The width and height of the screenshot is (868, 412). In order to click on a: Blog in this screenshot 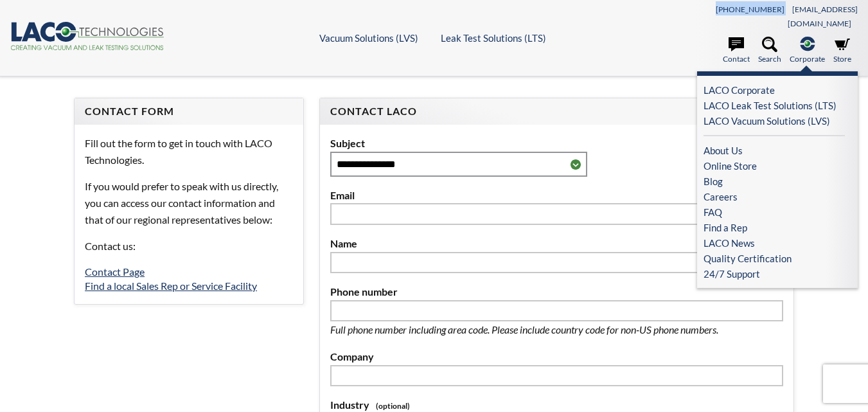, I will do `click(774, 181)`.